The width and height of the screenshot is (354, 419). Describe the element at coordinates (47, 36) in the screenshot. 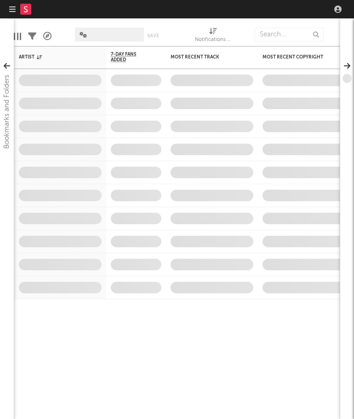

I see `div: A&R Pipeline` at that location.